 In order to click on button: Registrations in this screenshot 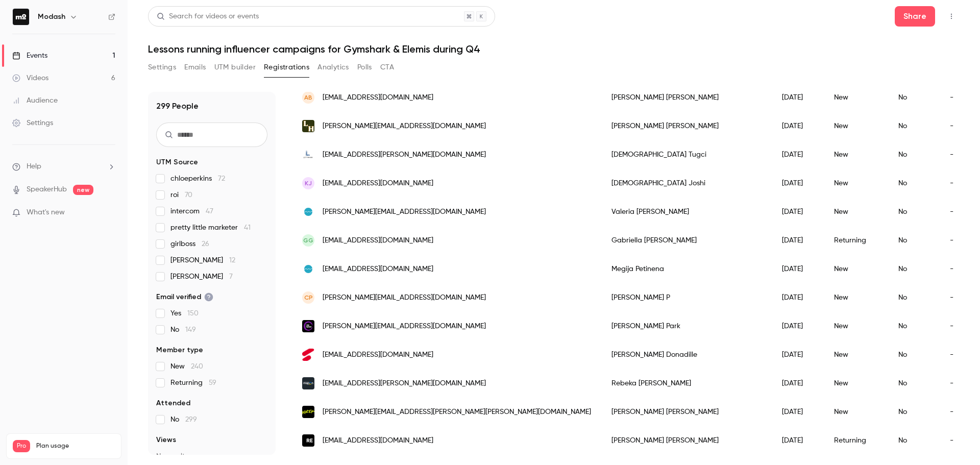, I will do `click(286, 67)`.